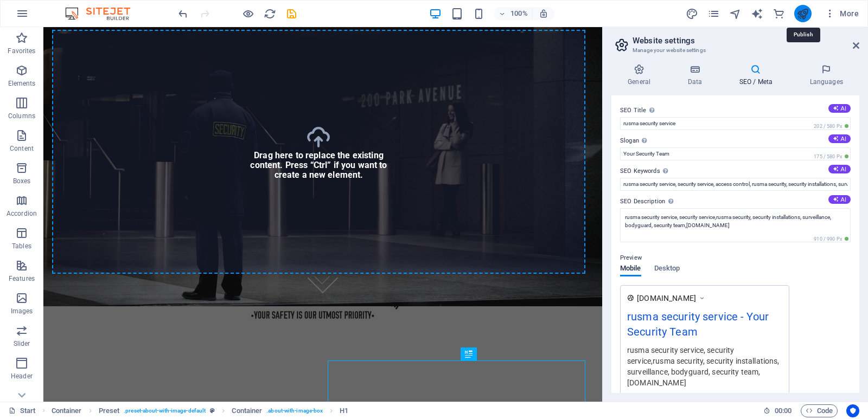  I want to click on span: Code, so click(819, 411).